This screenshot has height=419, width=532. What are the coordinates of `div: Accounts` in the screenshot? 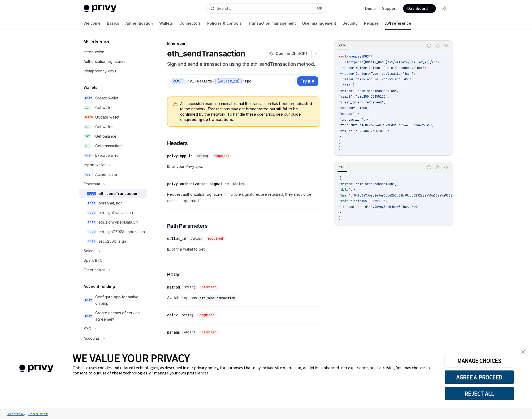 It's located at (91, 338).